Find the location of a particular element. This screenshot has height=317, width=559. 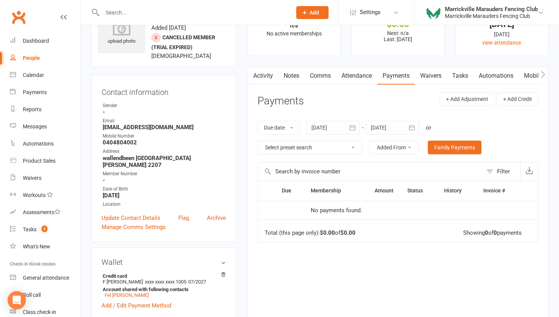

span: Settings is located at coordinates (370, 12).